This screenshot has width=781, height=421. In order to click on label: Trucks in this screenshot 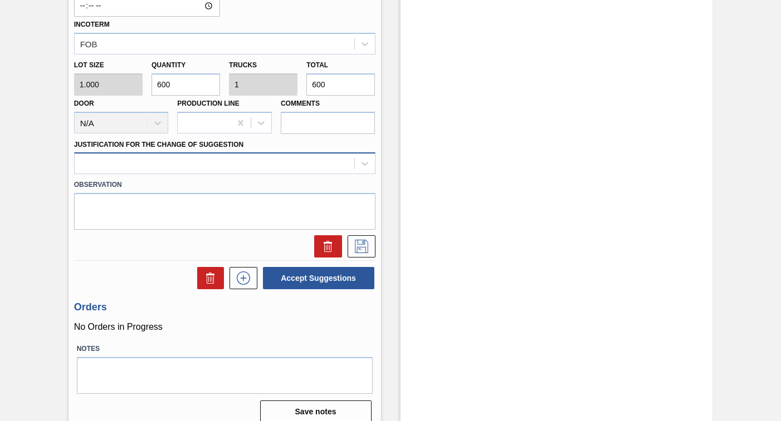, I will do `click(243, 65)`.